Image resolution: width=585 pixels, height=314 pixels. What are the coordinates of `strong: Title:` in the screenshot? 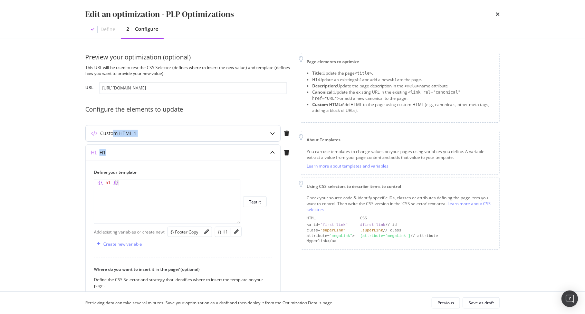 It's located at (318, 73).